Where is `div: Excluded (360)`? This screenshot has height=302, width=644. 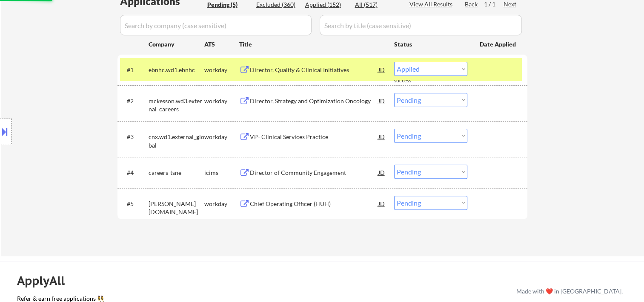 div: Excluded (360) is located at coordinates (277, 5).